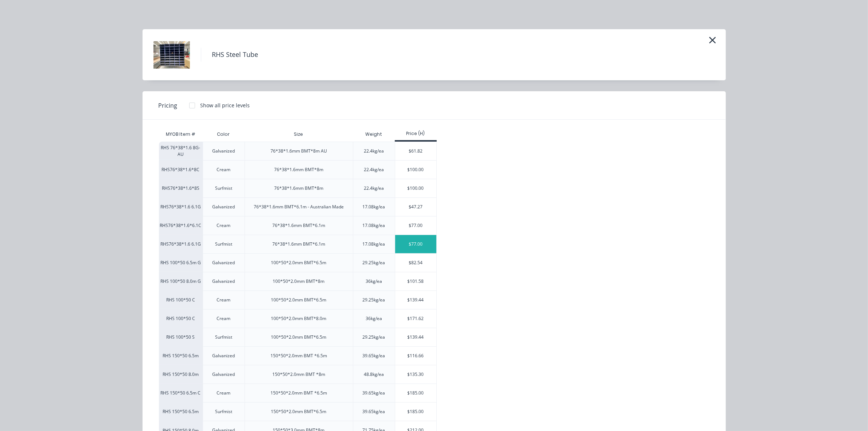  Describe the element at coordinates (181, 188) in the screenshot. I see `div: RHS76*38*1.6*8S` at that location.